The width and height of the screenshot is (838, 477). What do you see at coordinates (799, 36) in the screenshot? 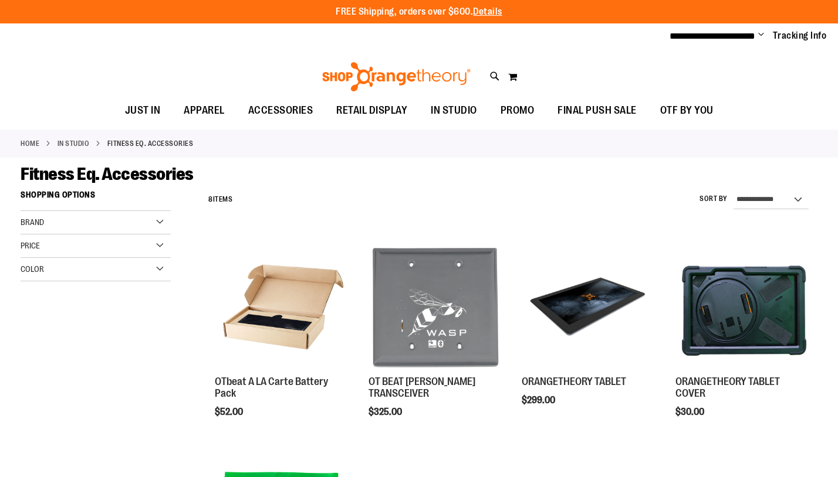
I see `a: Tracking Info` at bounding box center [799, 36].